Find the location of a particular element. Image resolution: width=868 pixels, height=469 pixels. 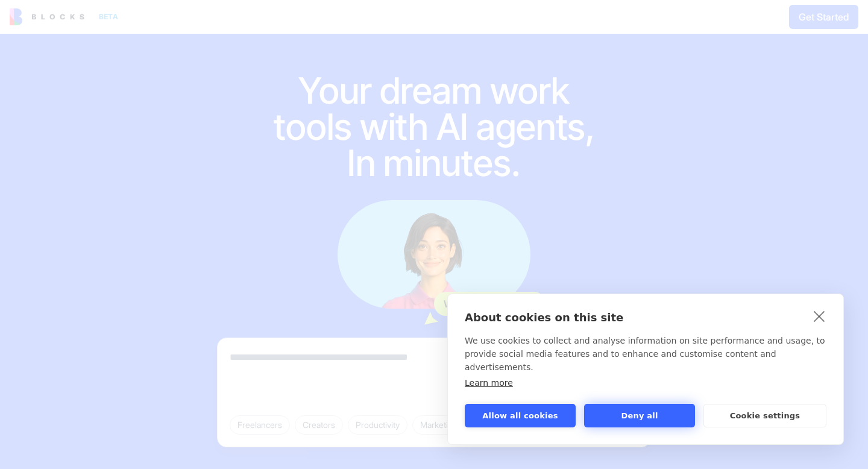

a: Learn more is located at coordinates (489, 383).